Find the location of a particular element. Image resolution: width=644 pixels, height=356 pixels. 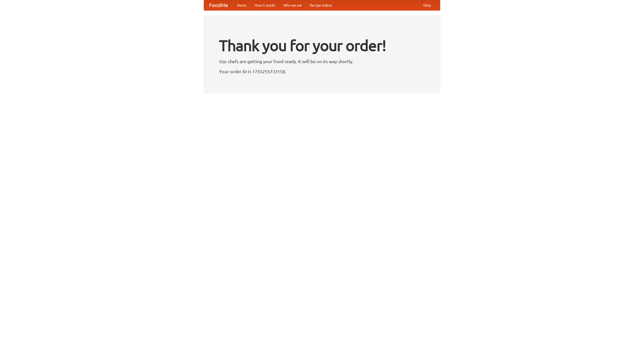

h1: Thank you for your order! is located at coordinates (322, 46).